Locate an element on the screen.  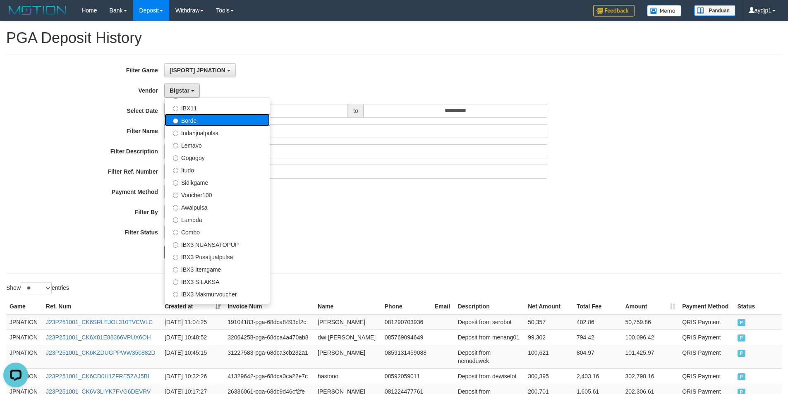
span: to is located at coordinates (356, 111).